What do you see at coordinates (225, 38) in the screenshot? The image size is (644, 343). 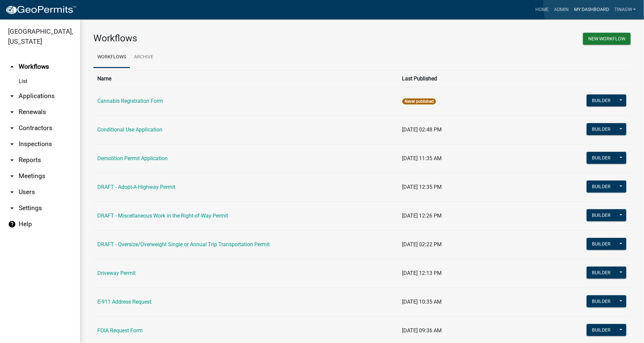 I see `h3: Workflows` at bounding box center [225, 38].